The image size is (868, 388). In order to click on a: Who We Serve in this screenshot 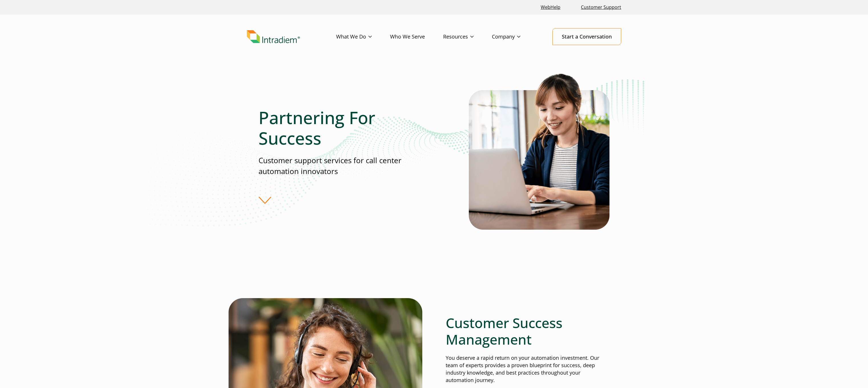, I will do `click(417, 37)`.